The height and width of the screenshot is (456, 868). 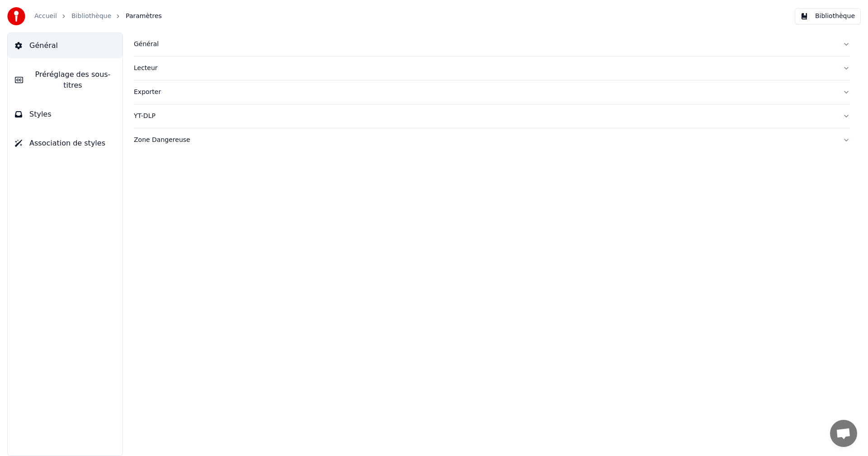 I want to click on img: youka, so click(x=17, y=17).